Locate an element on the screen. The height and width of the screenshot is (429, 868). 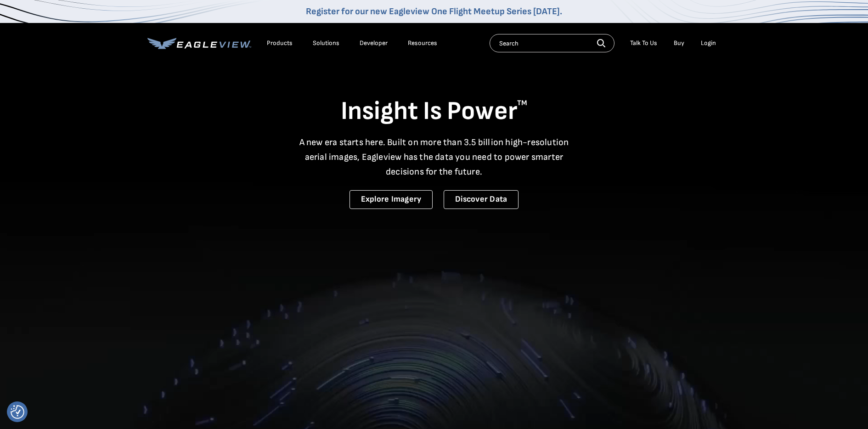
div: Solutions is located at coordinates (326, 43).